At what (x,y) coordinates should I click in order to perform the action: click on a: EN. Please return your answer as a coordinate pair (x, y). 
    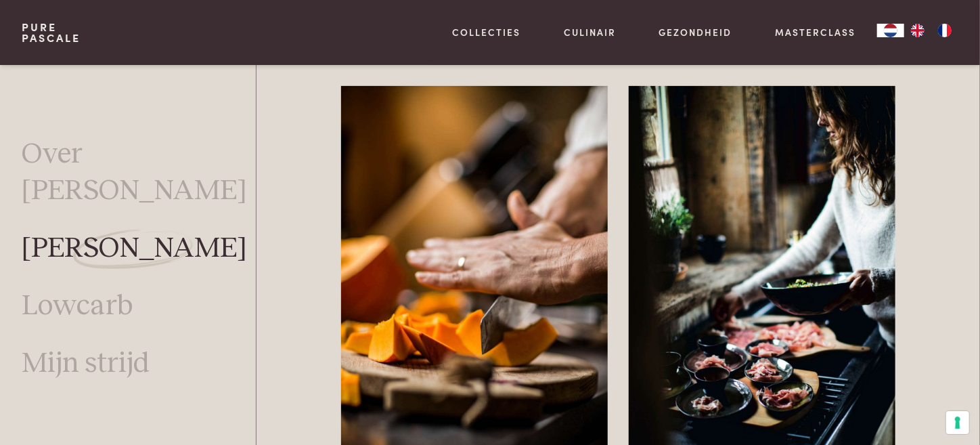
    Looking at the image, I should click on (917, 31).